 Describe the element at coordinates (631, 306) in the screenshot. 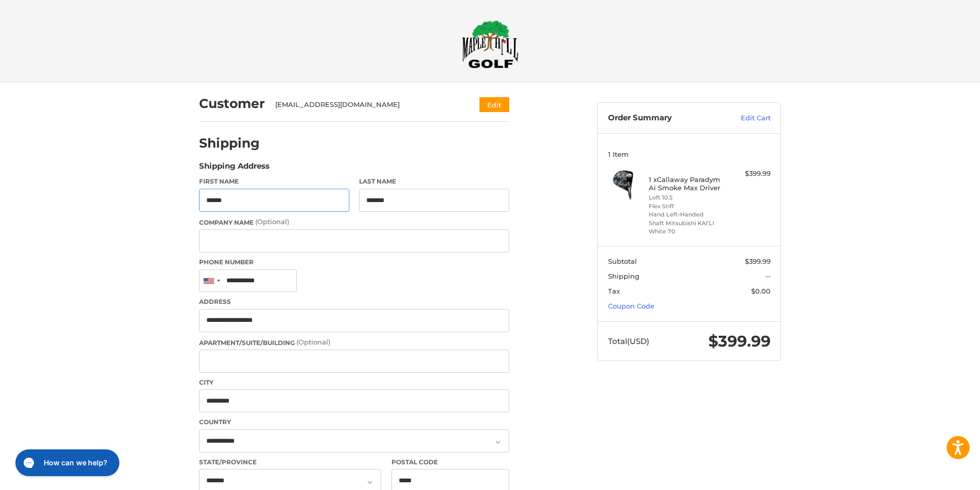

I see `a: Coupon Code` at that location.